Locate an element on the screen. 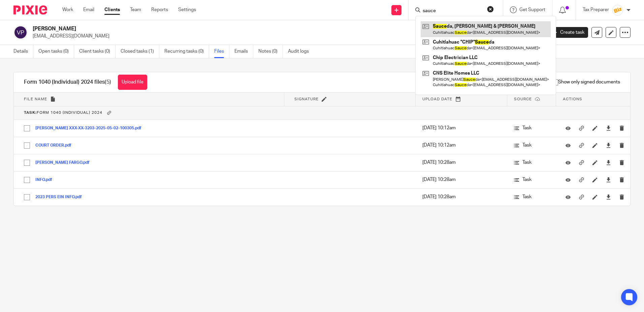 The image size is (644, 312). span: Show only signed documents is located at coordinates (586, 82).